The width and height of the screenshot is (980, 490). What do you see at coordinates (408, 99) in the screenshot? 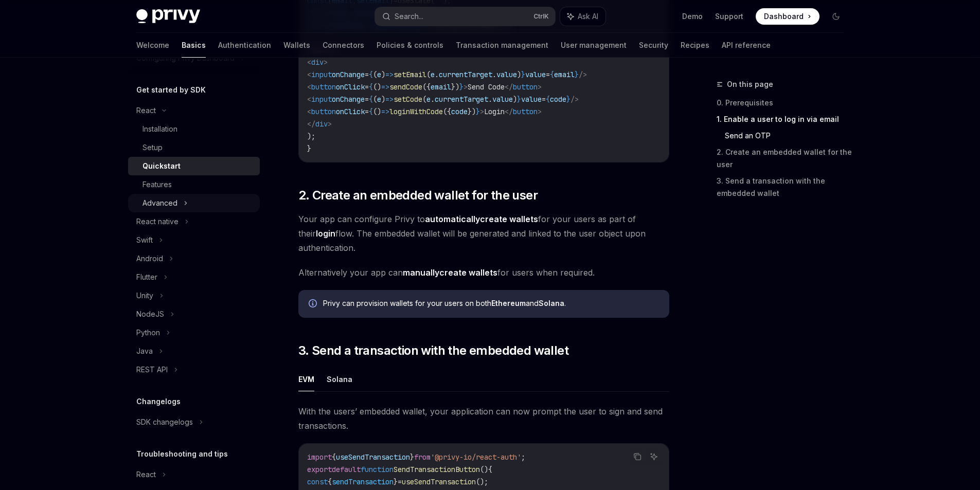
I see `span: setCode` at bounding box center [408, 99].